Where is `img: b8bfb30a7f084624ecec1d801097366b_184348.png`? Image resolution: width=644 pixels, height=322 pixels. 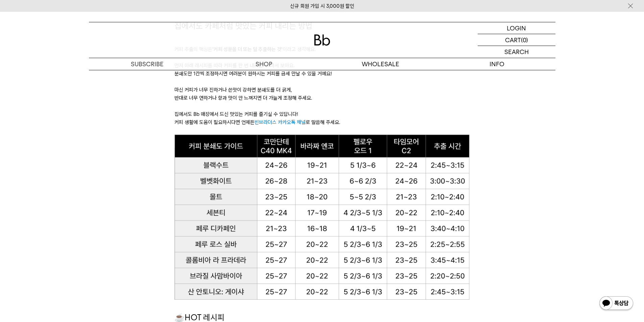
img: b8bfb30a7f084624ecec1d801097366b_184348.png is located at coordinates (322, 217).